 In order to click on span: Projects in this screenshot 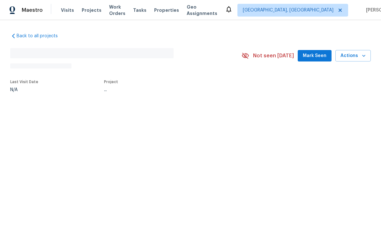, I will do `click(92, 10)`.